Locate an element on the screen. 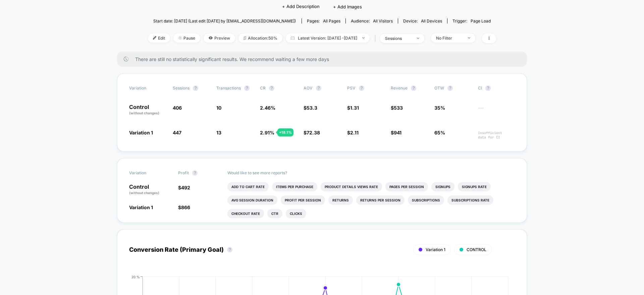  span: Page Load is located at coordinates (480, 21).